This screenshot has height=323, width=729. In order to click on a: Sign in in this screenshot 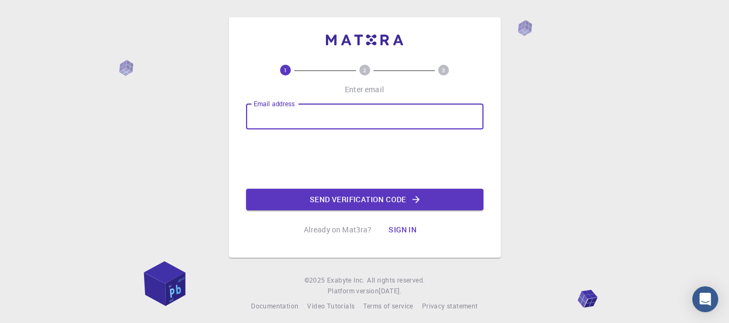, I will do `click(403, 230)`.